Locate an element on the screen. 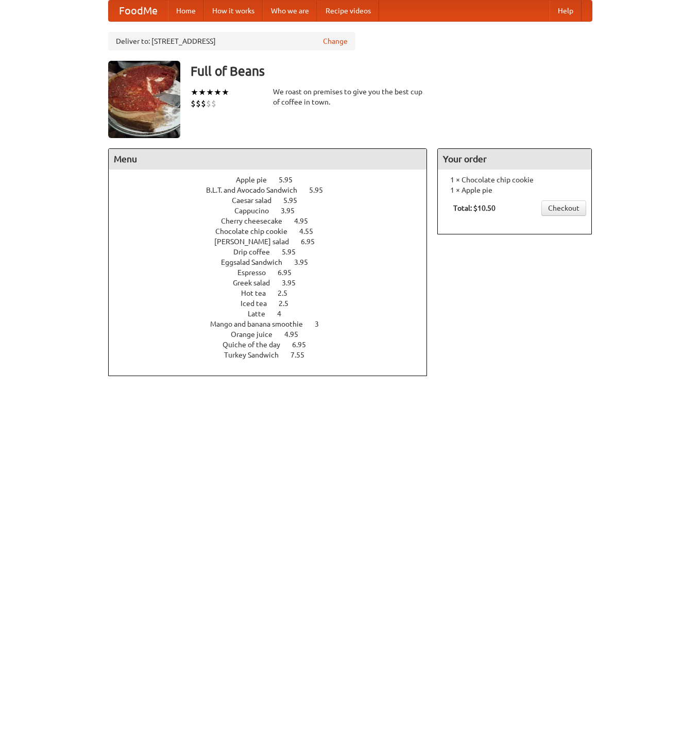 This screenshot has width=700, height=729. span: Cherry cheesecake is located at coordinates (256, 221).